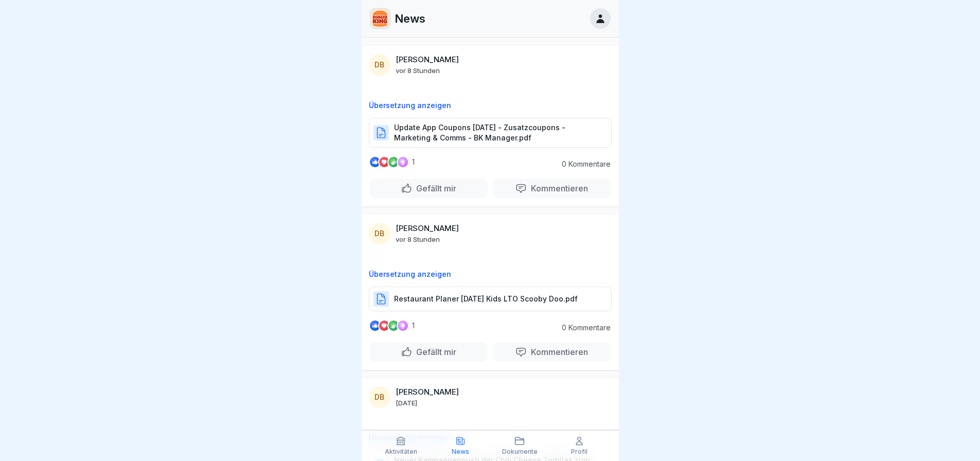 The width and height of the screenshot is (980, 461). What do you see at coordinates (579, 452) in the screenshot?
I see `p: Profil` at bounding box center [579, 452].